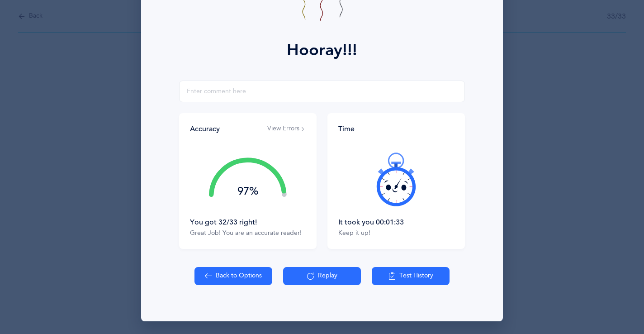  What do you see at coordinates (396, 129) in the screenshot?
I see `div: Time` at bounding box center [396, 129].